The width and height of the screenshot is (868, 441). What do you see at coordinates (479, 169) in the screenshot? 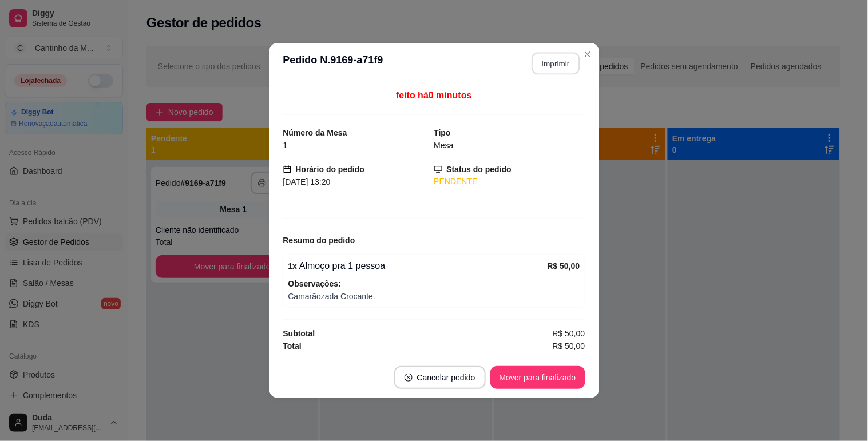
I see `strong: Status do pedido` at bounding box center [479, 169].